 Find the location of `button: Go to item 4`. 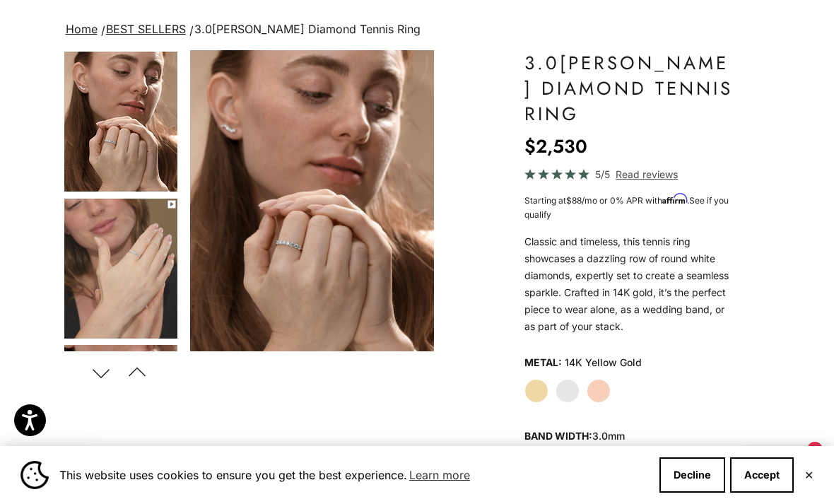

button: Go to item 4 is located at coordinates (121, 121).